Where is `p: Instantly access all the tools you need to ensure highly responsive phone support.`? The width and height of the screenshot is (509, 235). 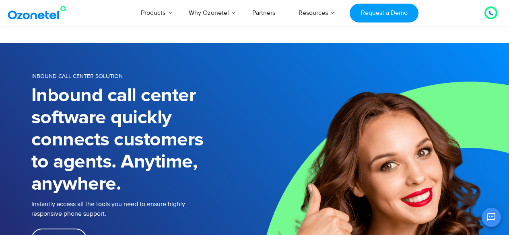 p: Instantly access all the tools you need to ensure highly responsive phone support. is located at coordinates (143, 209).